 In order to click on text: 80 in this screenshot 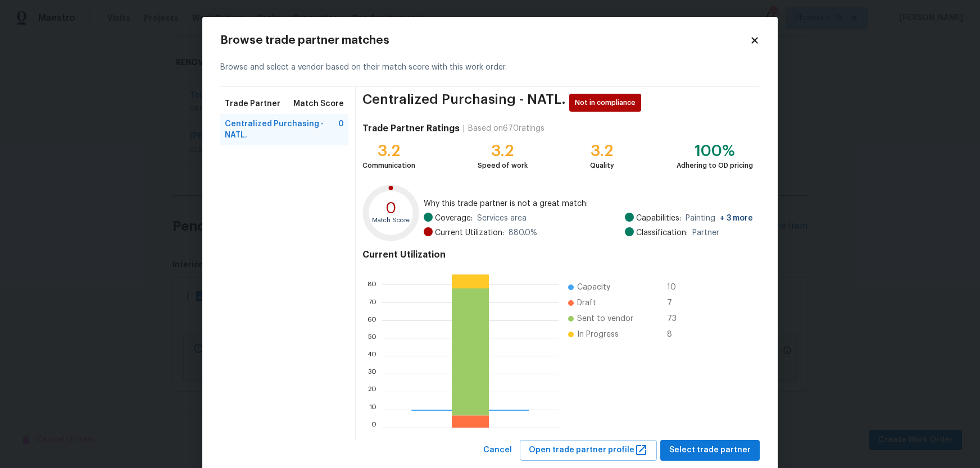, I will do `click(372, 284)`.